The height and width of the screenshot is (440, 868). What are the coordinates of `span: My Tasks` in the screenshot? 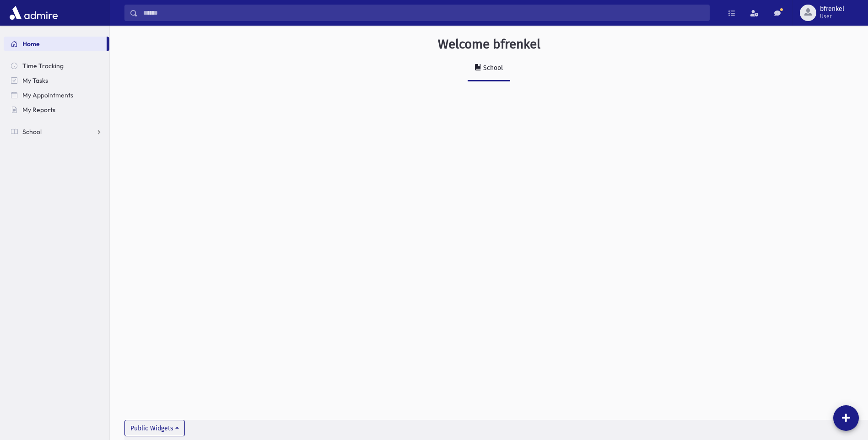 It's located at (35, 80).